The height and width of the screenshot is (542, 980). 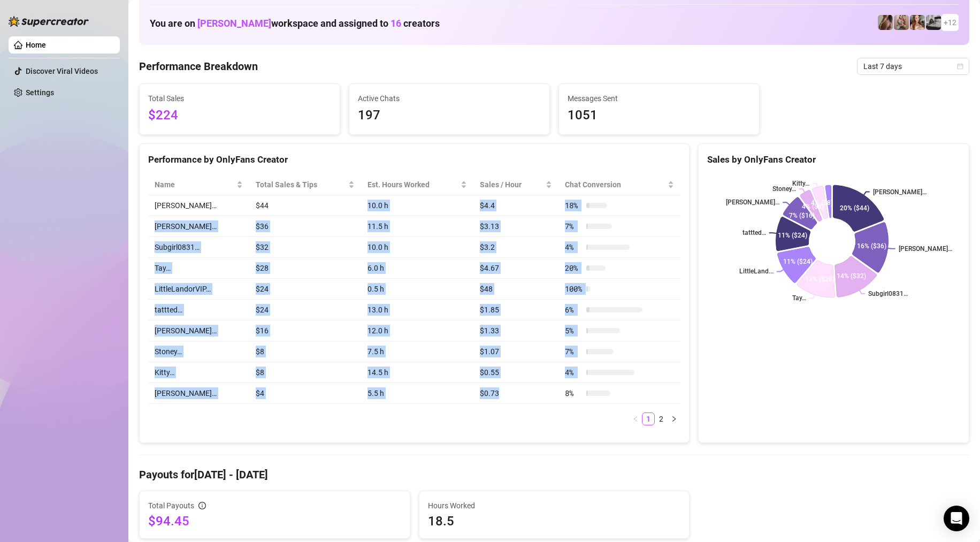 I want to click on td: $16, so click(x=305, y=330).